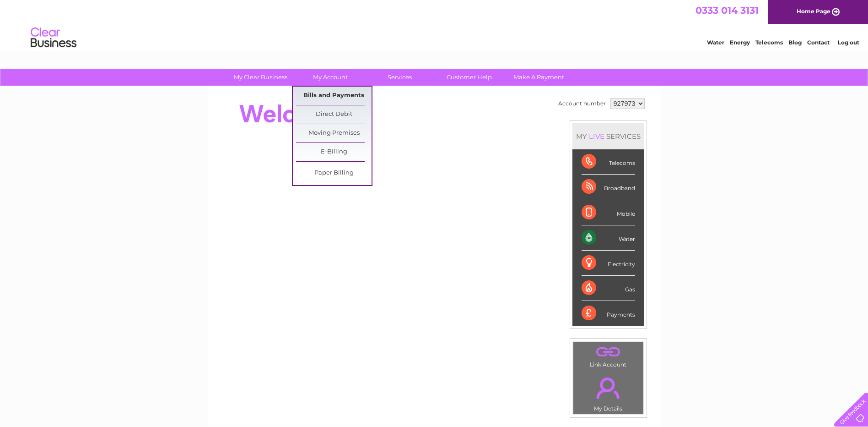  Describe the element at coordinates (727, 10) in the screenshot. I see `span: 0333 014 3131` at that location.